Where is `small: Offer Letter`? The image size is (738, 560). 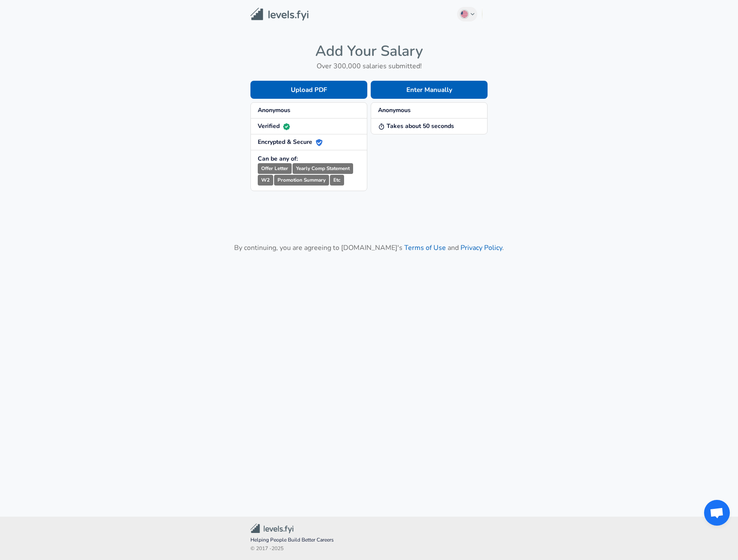 small: Offer Letter is located at coordinates (274, 169).